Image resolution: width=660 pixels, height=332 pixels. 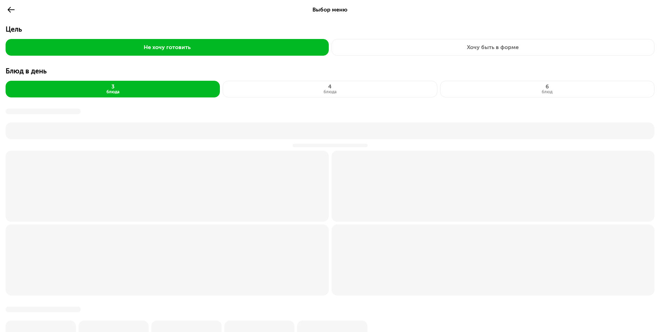 I want to click on div: блюд, so click(x=547, y=92).